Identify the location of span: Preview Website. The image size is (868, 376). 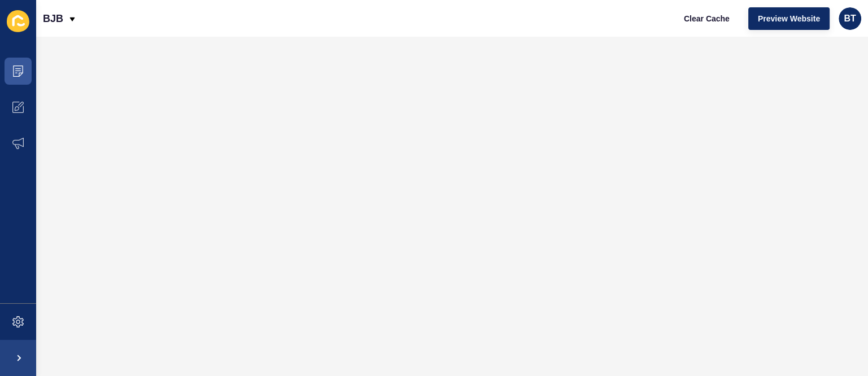
(789, 19).